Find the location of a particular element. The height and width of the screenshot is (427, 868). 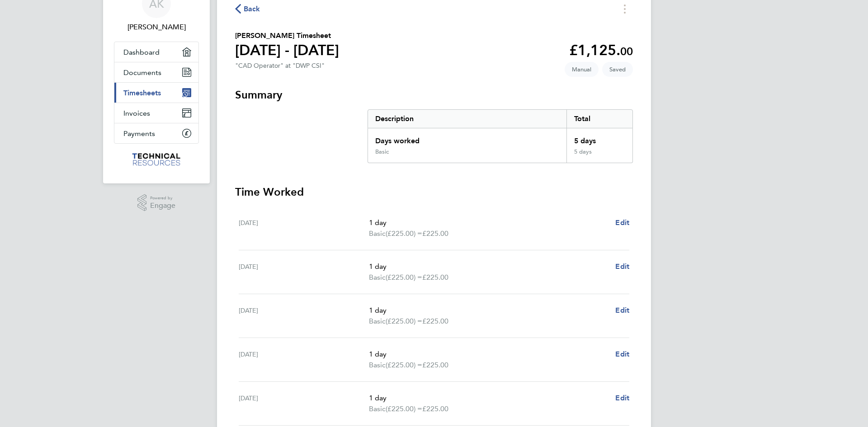

span: Payments is located at coordinates (139, 133).